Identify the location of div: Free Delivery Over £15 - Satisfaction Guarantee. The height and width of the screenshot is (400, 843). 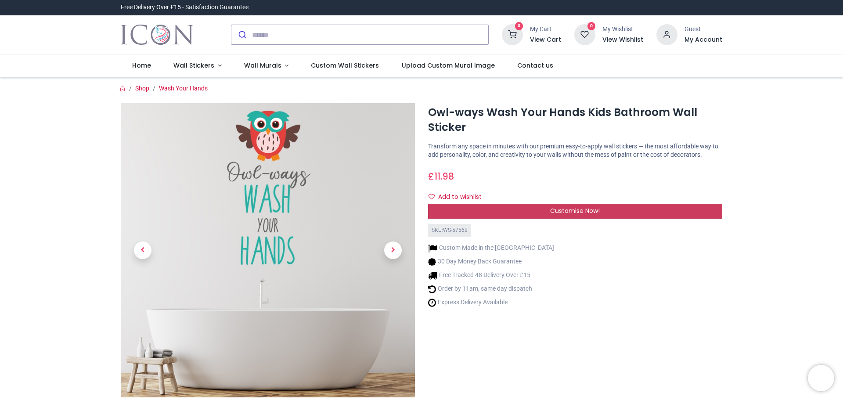
(184, 7).